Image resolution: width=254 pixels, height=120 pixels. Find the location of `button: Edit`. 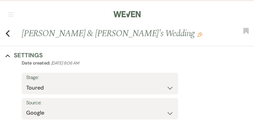

button: Edit is located at coordinates (200, 34).